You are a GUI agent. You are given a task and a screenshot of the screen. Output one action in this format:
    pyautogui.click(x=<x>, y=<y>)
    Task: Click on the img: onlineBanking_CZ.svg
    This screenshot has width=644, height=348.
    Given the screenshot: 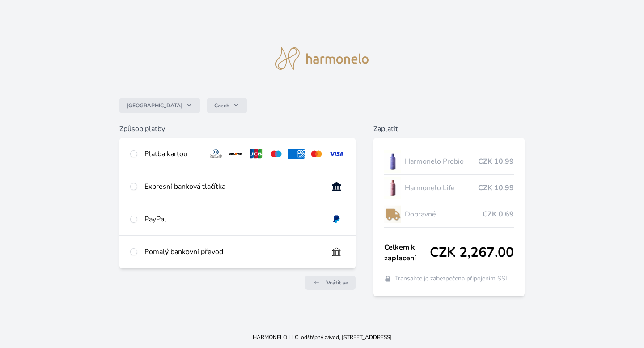 What is the action you would take?
    pyautogui.click(x=336, y=187)
    